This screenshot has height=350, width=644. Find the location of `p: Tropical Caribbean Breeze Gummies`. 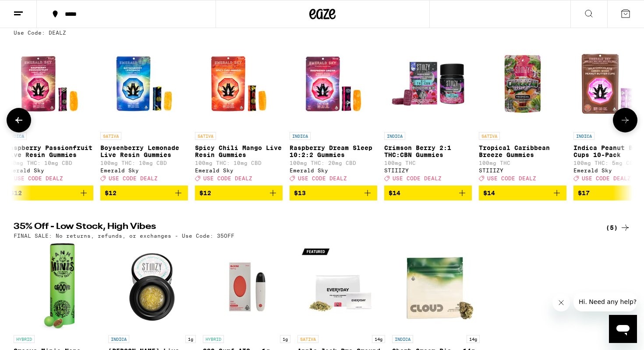

p: Tropical Caribbean Breeze Gummies is located at coordinates (522, 151).